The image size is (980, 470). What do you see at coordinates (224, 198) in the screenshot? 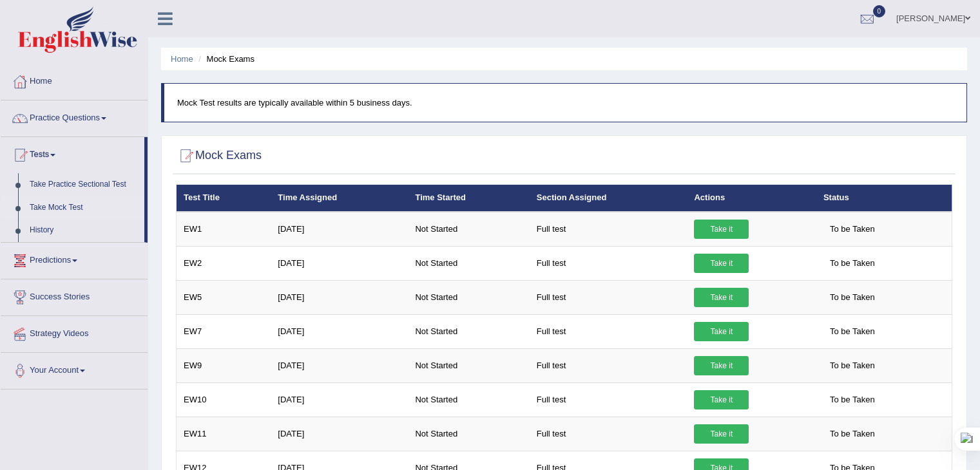
I see `th: Test Title` at bounding box center [224, 198].